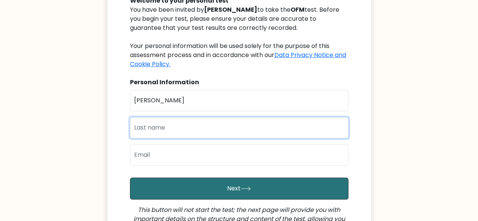  Describe the element at coordinates (239, 155) in the screenshot. I see `input: Email` at that location.